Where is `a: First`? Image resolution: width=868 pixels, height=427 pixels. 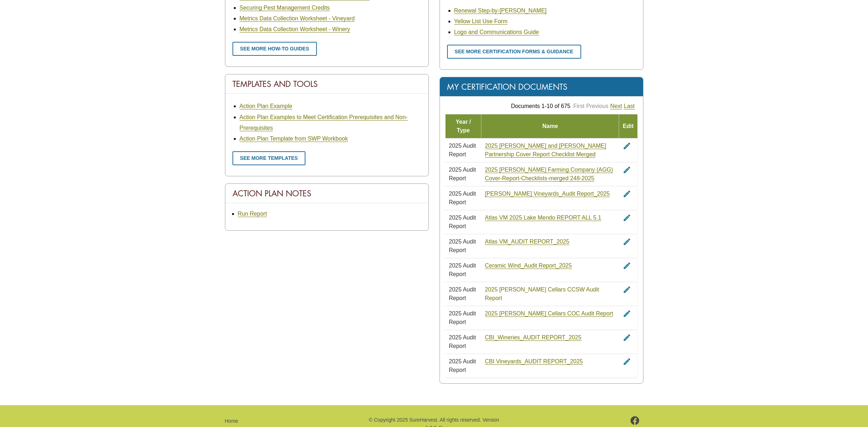
a: First is located at coordinates (578, 106).